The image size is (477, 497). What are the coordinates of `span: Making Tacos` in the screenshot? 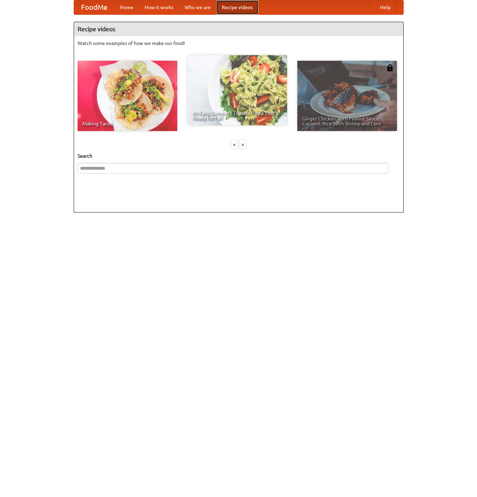 It's located at (128, 124).